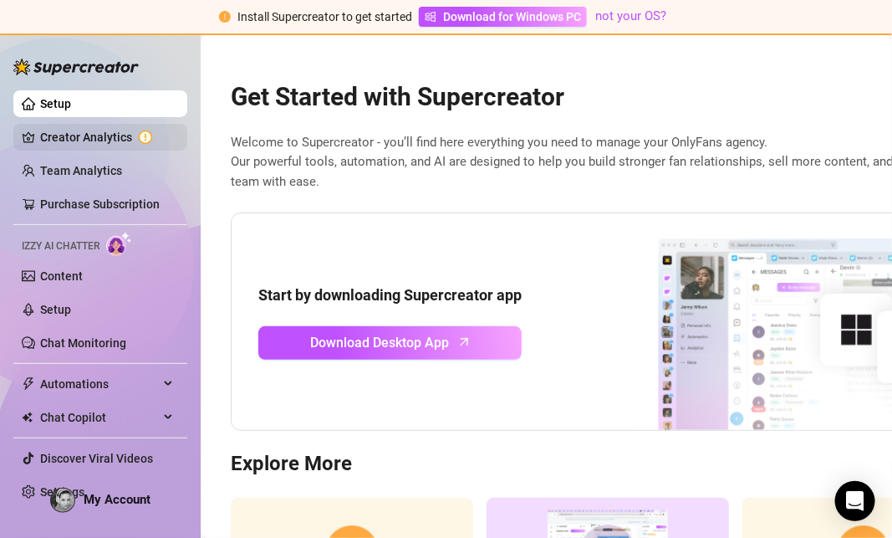 The image size is (892, 538). I want to click on span: thunderbolt, so click(28, 384).